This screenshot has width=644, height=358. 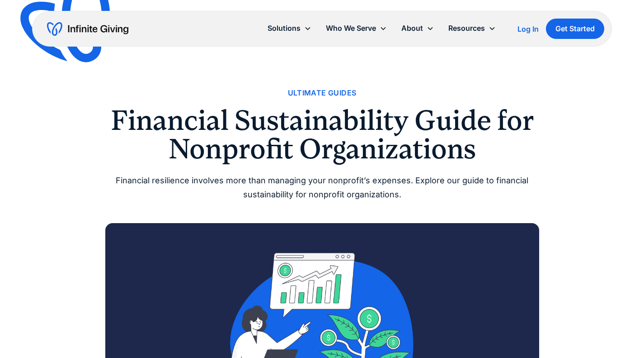 What do you see at coordinates (322, 187) in the screenshot?
I see `div: Financial resilience involves more than managing your nonprofit’s expenses. Explore our guide to ...` at bounding box center [322, 187].